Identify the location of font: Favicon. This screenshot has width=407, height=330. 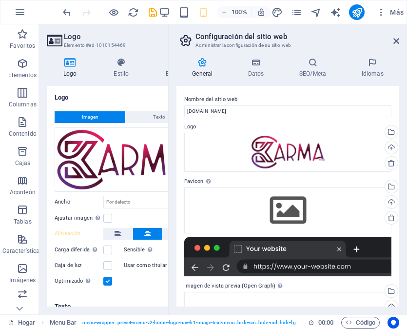
(194, 181).